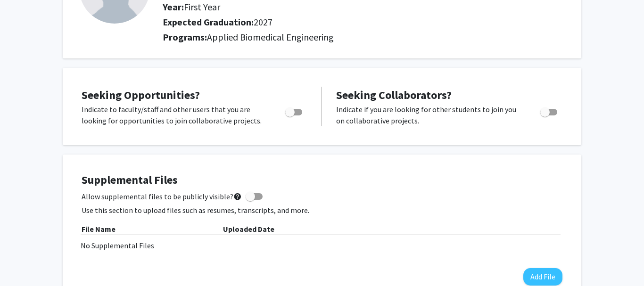 This screenshot has height=286, width=644. What do you see at coordinates (394, 95) in the screenshot?
I see `span: Seeking Collaborators?` at bounding box center [394, 95].